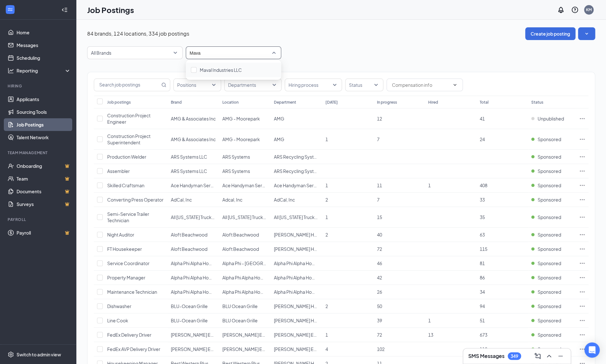  What do you see at coordinates (379, 321) in the screenshot?
I see `span: 39` at bounding box center [379, 321].